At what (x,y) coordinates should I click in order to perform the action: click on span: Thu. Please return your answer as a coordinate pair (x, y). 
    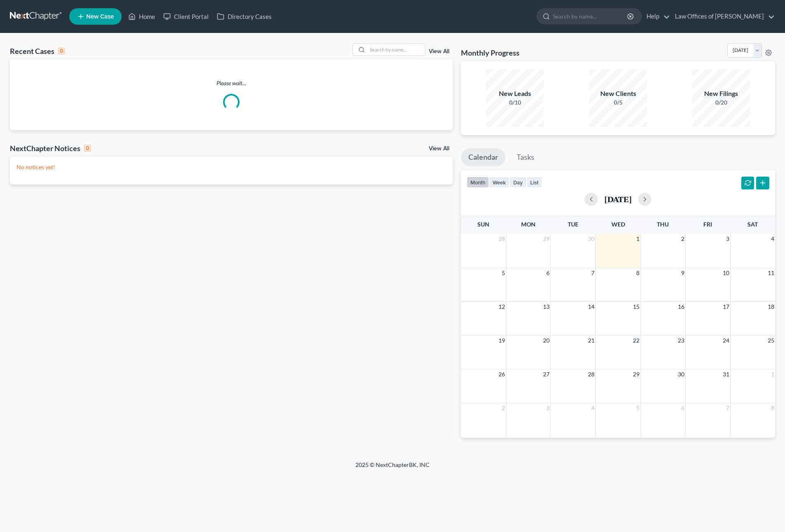
    Looking at the image, I should click on (662, 224).